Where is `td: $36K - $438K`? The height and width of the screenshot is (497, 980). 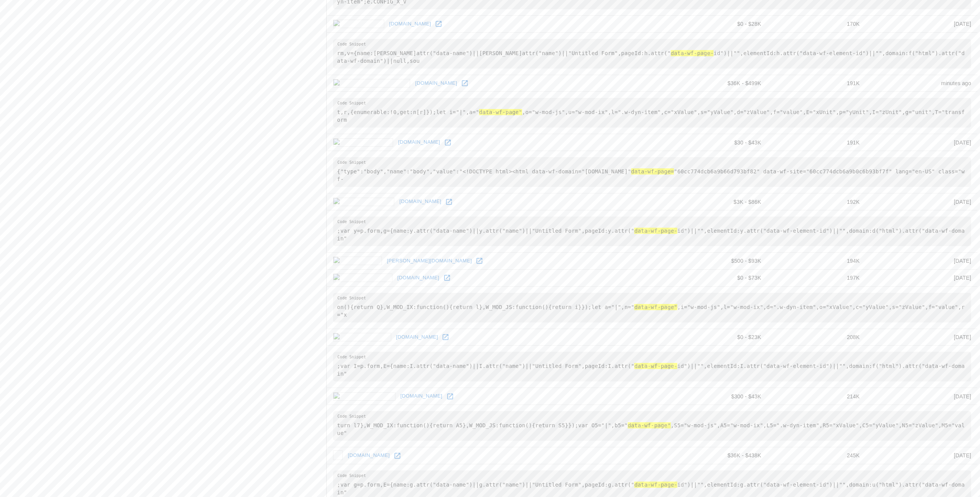 td: $36K - $438K is located at coordinates (715, 455).